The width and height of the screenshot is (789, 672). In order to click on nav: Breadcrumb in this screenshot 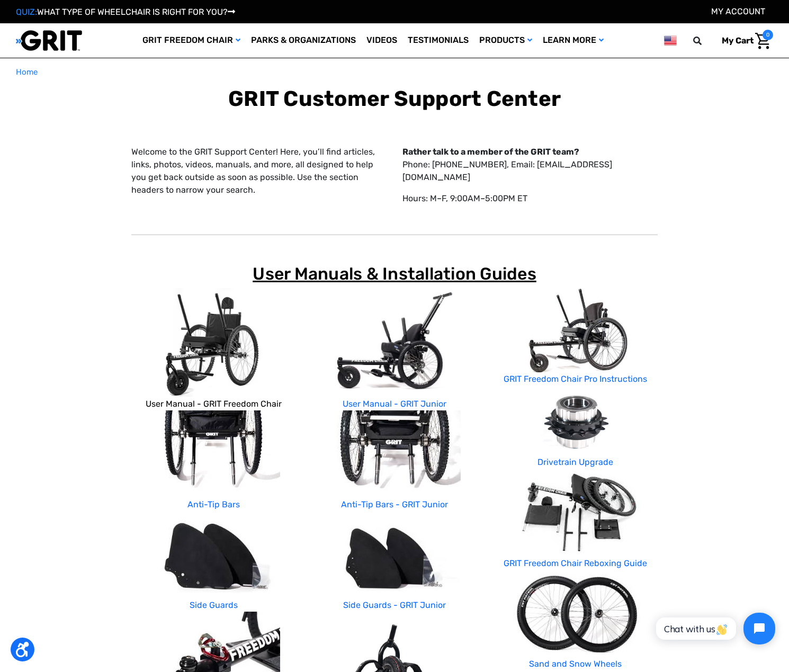, I will do `click(394, 72)`.